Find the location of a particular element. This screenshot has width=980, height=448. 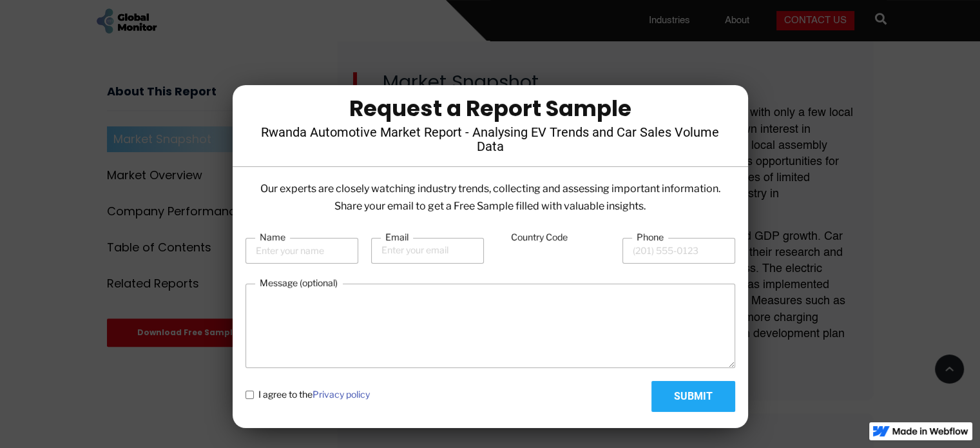

p: Our experts are closely watching industry trends, collecting and assessing important information.... is located at coordinates (490, 197).